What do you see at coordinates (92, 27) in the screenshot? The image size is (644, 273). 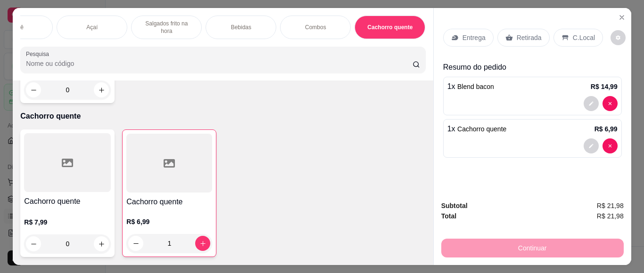 I see `p: Açaí` at bounding box center [92, 27].